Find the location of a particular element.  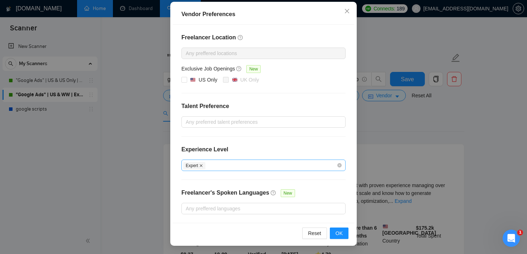

h5: Exclusive Job Openings is located at coordinates (208, 69).